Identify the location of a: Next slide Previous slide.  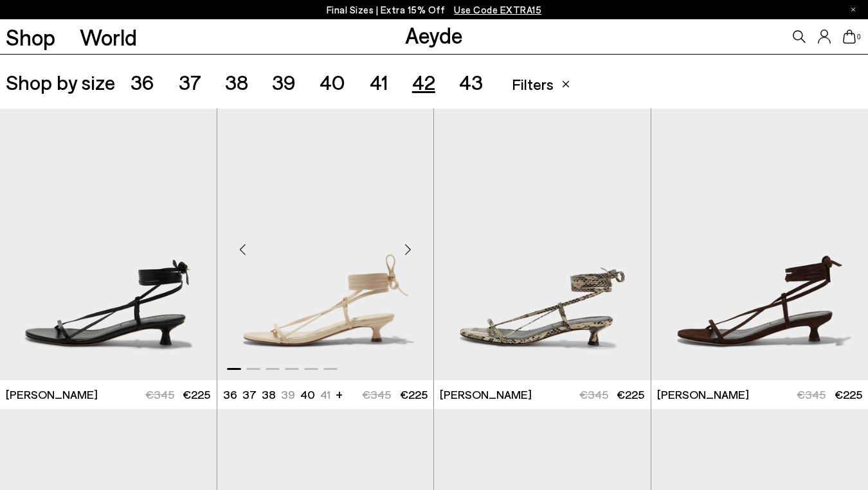
(325, 244).